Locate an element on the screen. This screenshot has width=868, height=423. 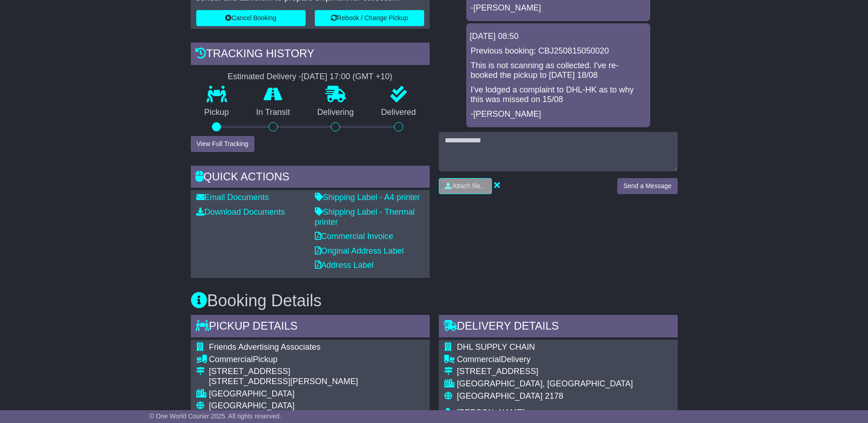
div: Delivery Details is located at coordinates (558, 327).